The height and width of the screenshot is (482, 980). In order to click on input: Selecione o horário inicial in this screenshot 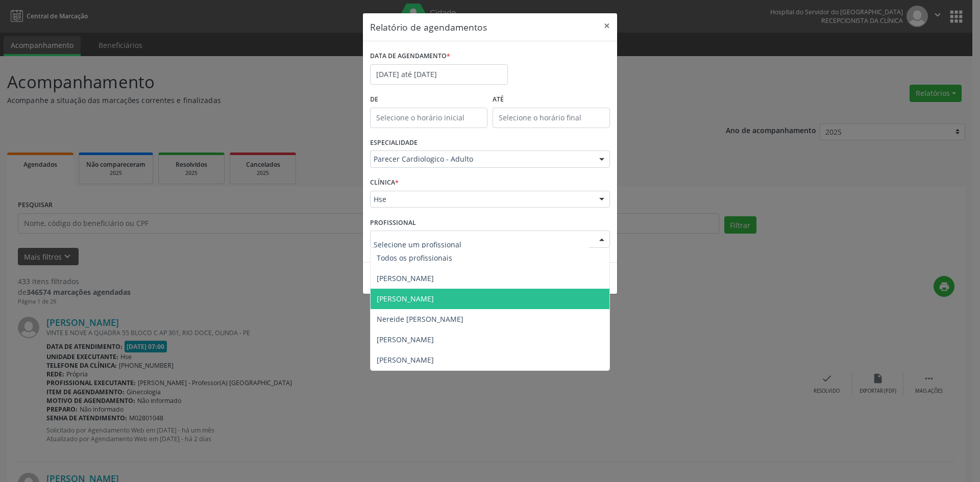, I will do `click(429, 118)`.